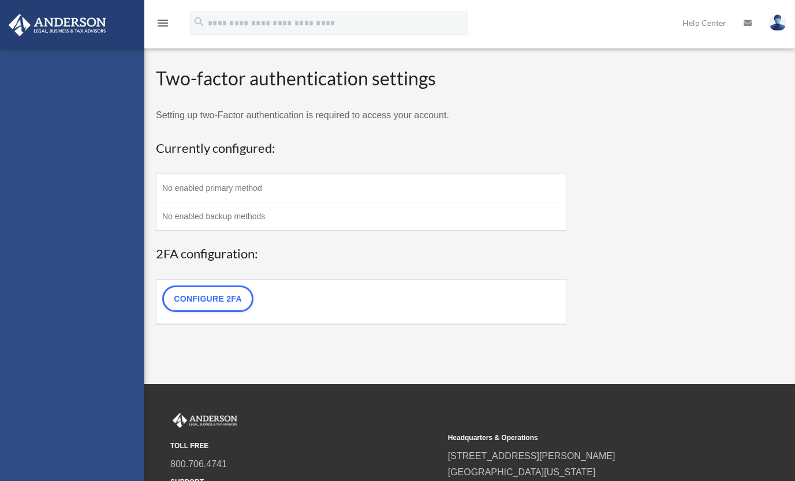  What do you see at coordinates (199, 464) in the screenshot?
I see `a: 800.706.4741` at bounding box center [199, 464].